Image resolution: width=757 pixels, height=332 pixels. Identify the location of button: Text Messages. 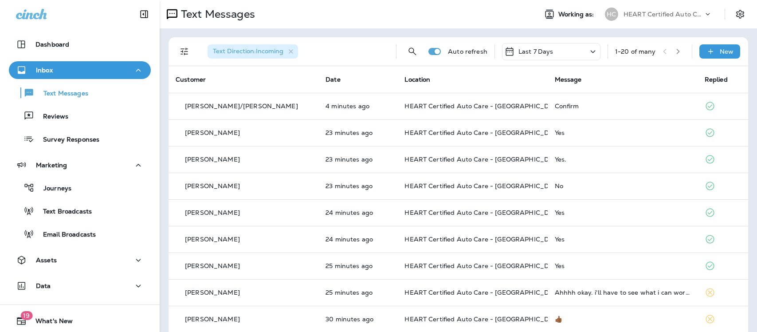
(80, 93).